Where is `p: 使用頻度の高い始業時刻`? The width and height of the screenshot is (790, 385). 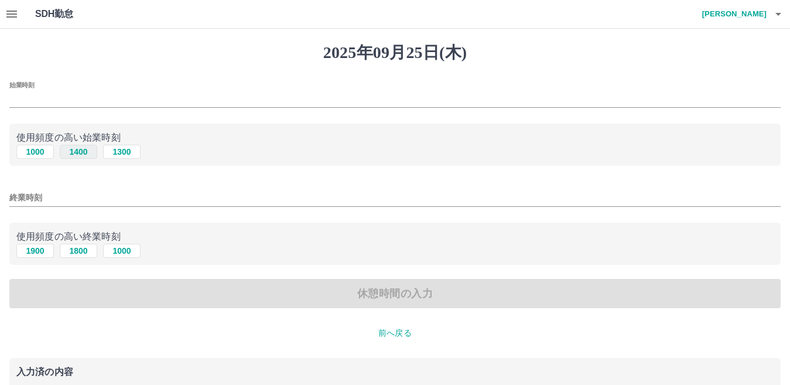 p: 使用頻度の高い始業時刻 is located at coordinates (395, 138).